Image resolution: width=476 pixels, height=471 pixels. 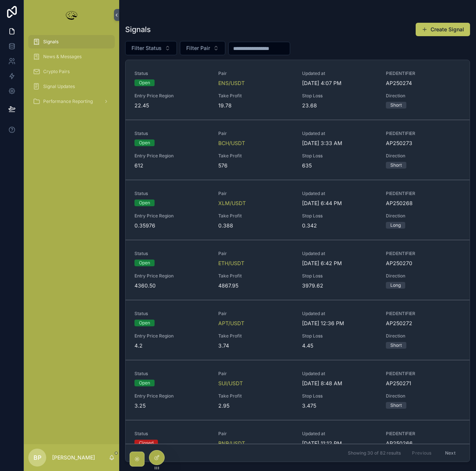 What do you see at coordinates (232, 323) in the screenshot?
I see `a: APT/USDT` at bounding box center [232, 323].